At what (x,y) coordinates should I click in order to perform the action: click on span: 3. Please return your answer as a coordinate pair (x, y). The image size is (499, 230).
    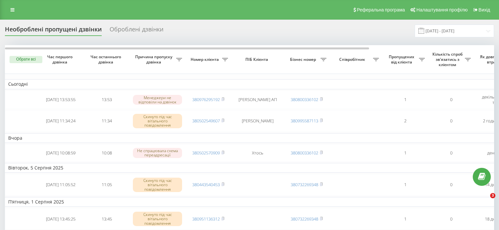
    Looking at the image, I should click on (492, 196).